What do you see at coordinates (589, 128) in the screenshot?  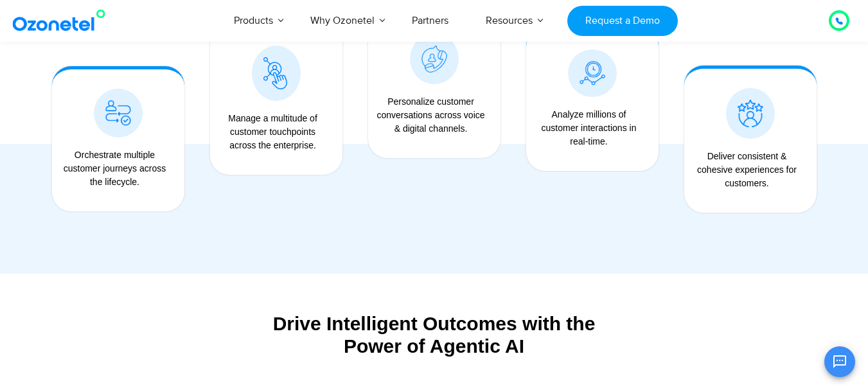 I see `div: Analyze millions of customer interactions in real-time.` at bounding box center [589, 128].